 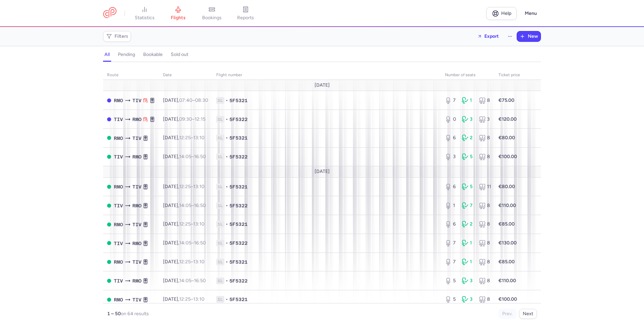 What do you see at coordinates (451, 119) in the screenshot?
I see `div: 0` at bounding box center [451, 119].